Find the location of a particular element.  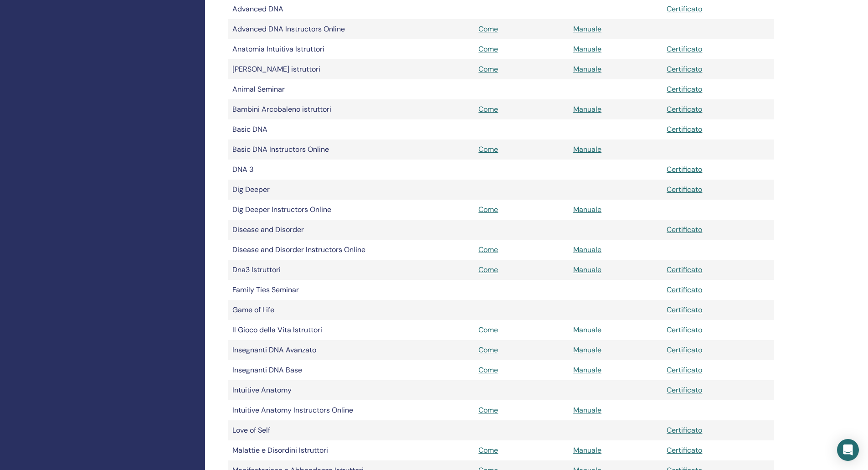

td: Dna3 Istruttori is located at coordinates (310, 270).